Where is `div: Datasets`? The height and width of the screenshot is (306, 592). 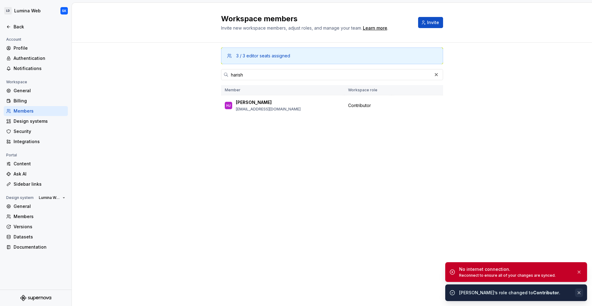 div: Datasets is located at coordinates (39, 237).